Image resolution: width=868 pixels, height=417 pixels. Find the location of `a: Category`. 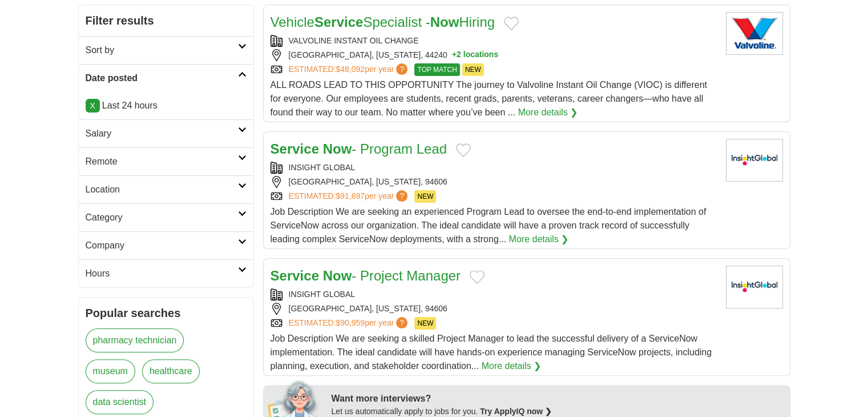

a: Category is located at coordinates (166, 217).